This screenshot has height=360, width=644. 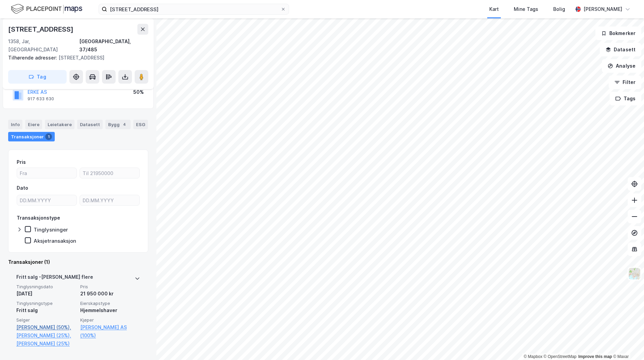 I want to click on input: Fra, so click(x=47, y=173).